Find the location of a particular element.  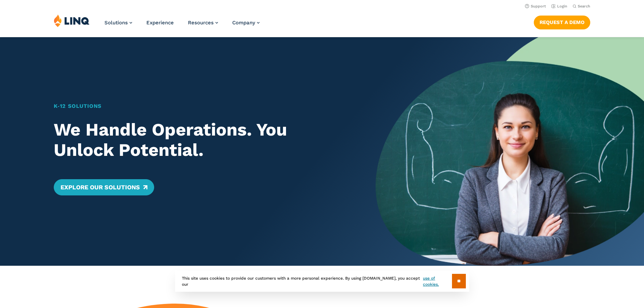

img: LINQ | K‑12 Software is located at coordinates (72, 20).